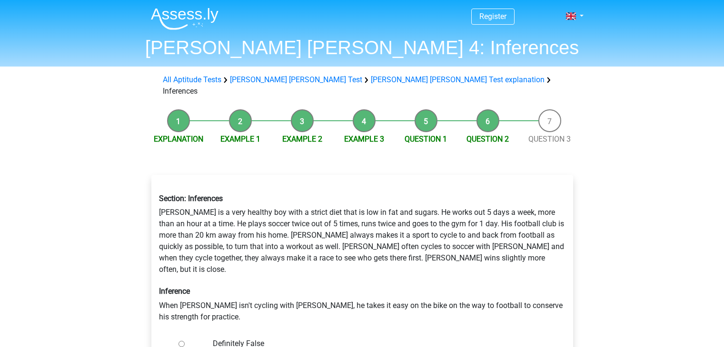 The height and width of the screenshot is (347, 724). Describe the element at coordinates (240, 139) in the screenshot. I see `a: Example 1` at that location.